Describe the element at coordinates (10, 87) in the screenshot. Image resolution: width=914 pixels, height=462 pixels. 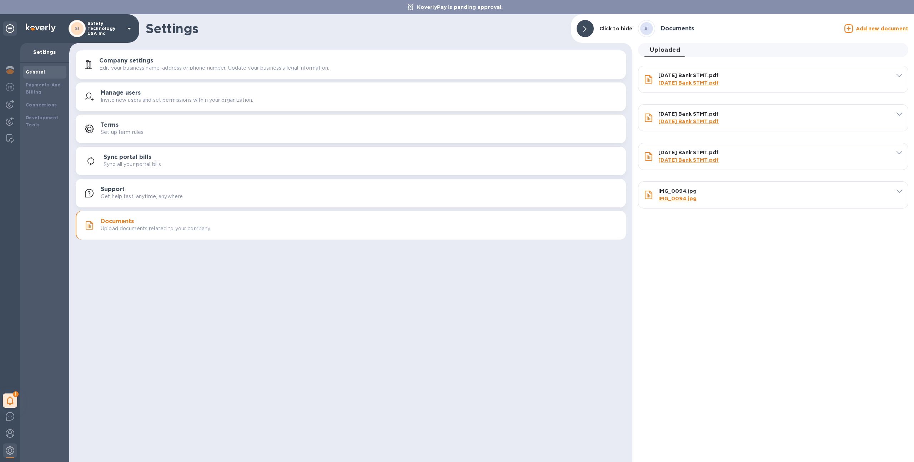
I see `img: Foreign exchange` at that location.